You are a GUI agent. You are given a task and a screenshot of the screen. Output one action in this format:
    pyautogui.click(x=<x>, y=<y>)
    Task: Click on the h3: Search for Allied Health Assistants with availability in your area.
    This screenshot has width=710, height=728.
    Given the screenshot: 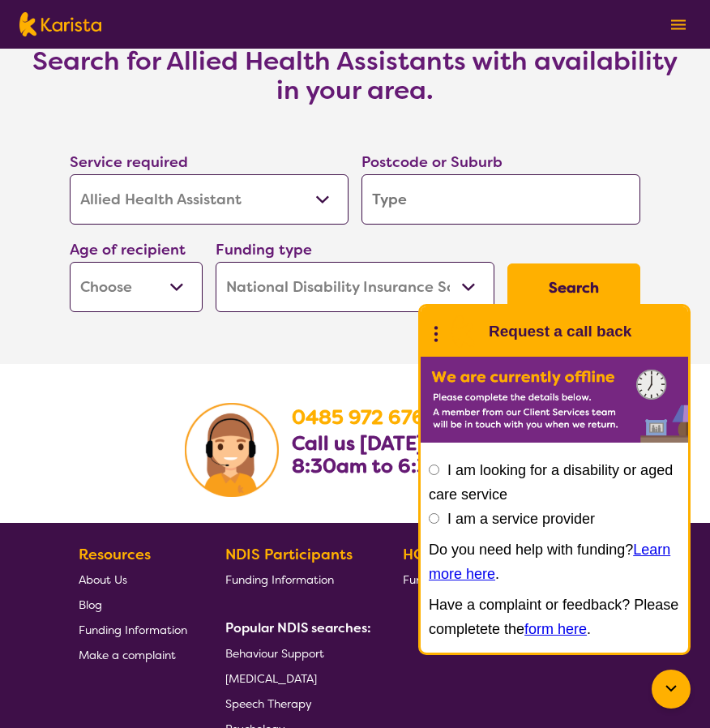 What is the action you would take?
    pyautogui.click(x=355, y=75)
    